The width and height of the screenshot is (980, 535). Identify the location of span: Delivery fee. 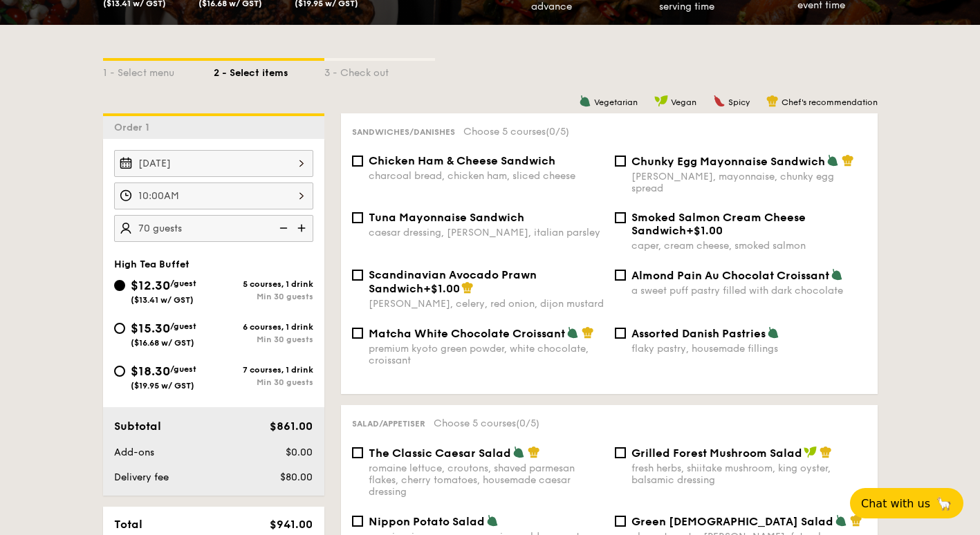
(141, 478).